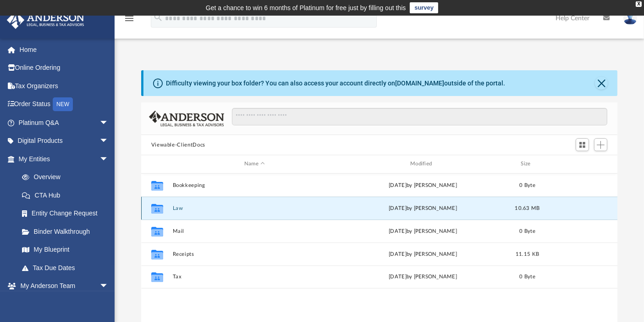 This screenshot has height=322, width=644. I want to click on i: search, so click(158, 17).